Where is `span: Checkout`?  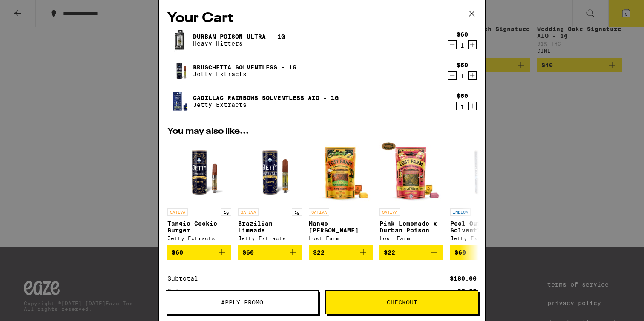
span: Checkout is located at coordinates (402, 302).